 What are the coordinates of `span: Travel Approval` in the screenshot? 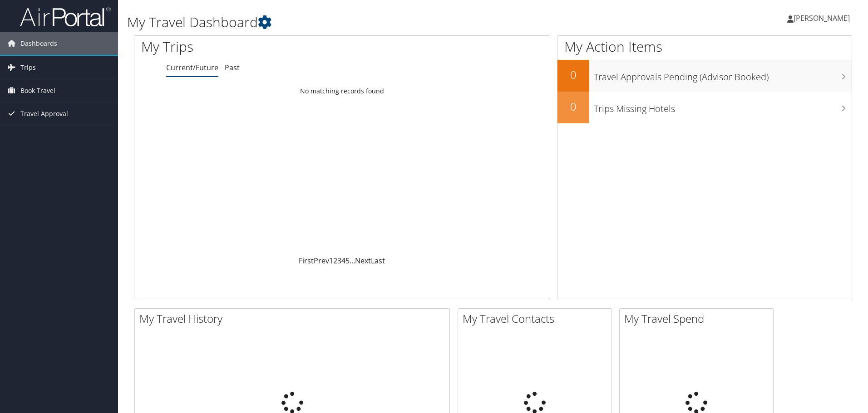 It's located at (44, 113).